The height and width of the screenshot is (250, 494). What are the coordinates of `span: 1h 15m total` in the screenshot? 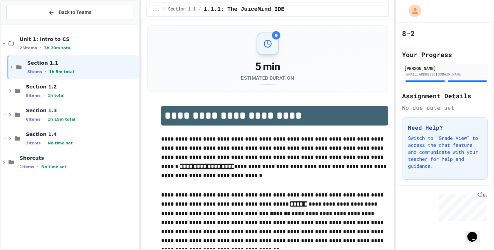 It's located at (61, 119).